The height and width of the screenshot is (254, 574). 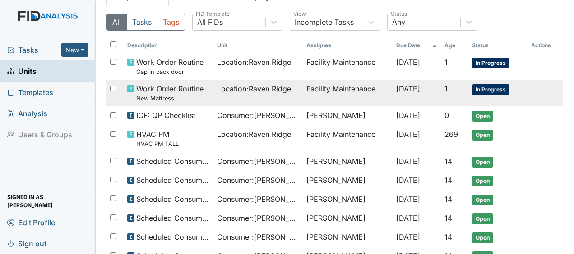 I want to click on span: Templates, so click(x=30, y=92).